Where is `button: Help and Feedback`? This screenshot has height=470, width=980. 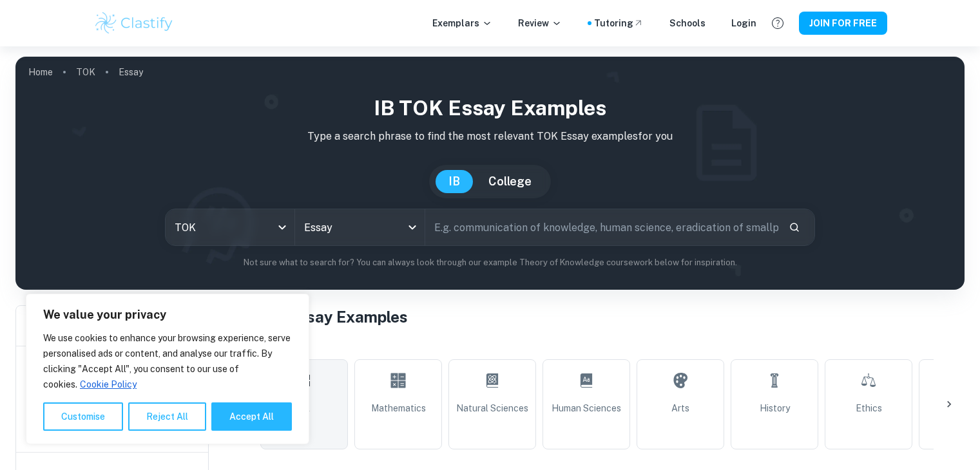
button: Help and Feedback is located at coordinates (778, 23).